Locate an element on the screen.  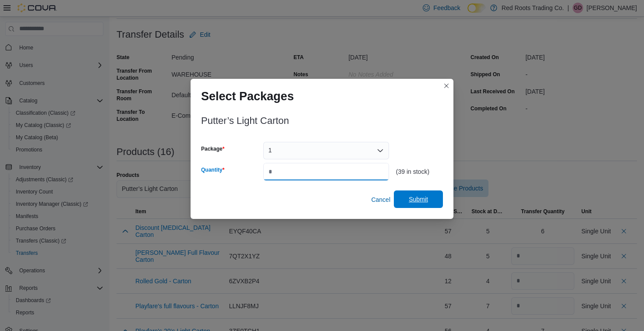
label: Quantity is located at coordinates (212, 170).